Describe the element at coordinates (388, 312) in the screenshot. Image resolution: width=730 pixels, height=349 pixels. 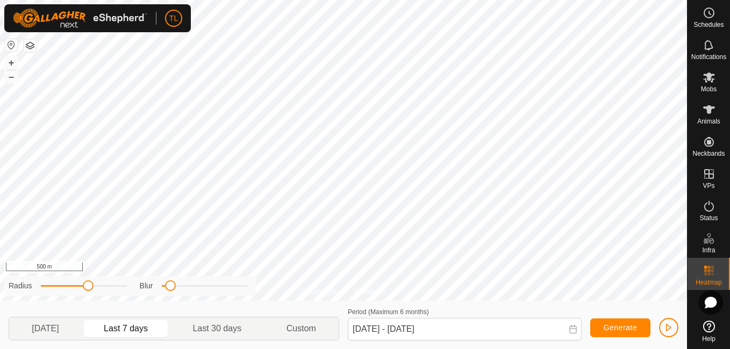
I see `label: Period (Maximum 6 months)` at that location.